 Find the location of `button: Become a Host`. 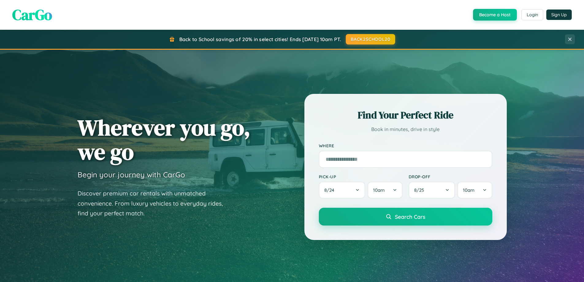

button: Become a Host is located at coordinates (494, 15).